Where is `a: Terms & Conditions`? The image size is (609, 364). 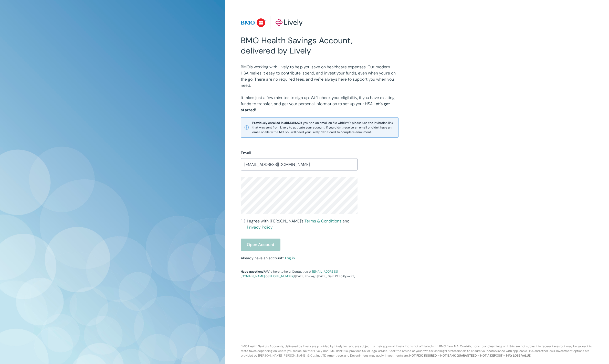
a: Terms & Conditions is located at coordinates (323, 221).